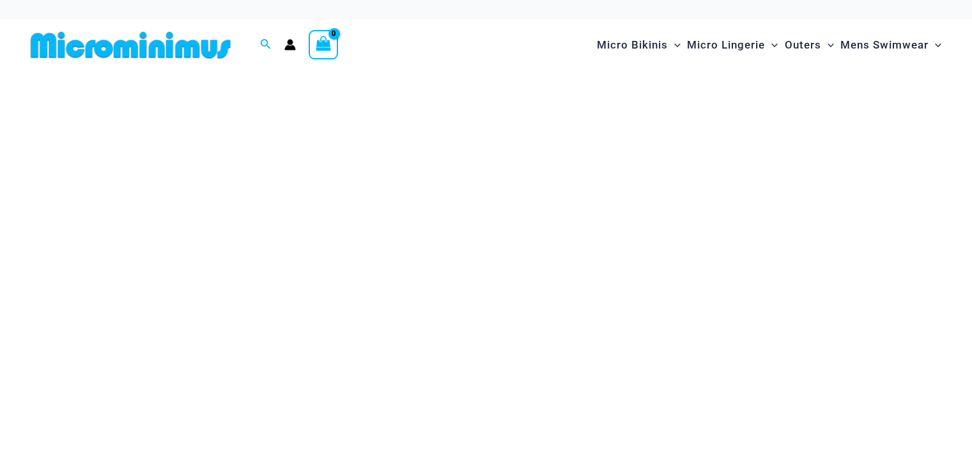 This screenshot has height=449, width=972. I want to click on a: View Shopping Cart, empty, so click(323, 45).